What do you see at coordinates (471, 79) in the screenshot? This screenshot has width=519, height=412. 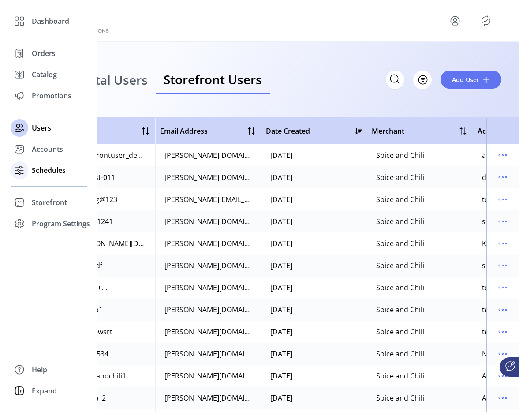 I see `button: Add User` at bounding box center [471, 79].